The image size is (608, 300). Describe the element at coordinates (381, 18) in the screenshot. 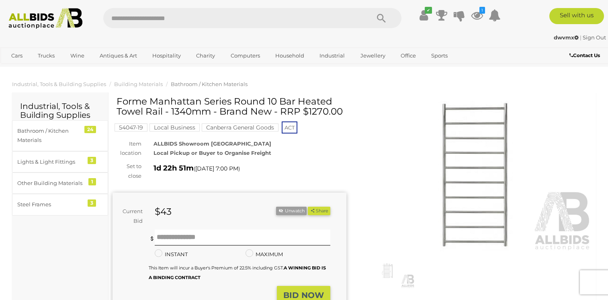

I see `button: Search` at that location.